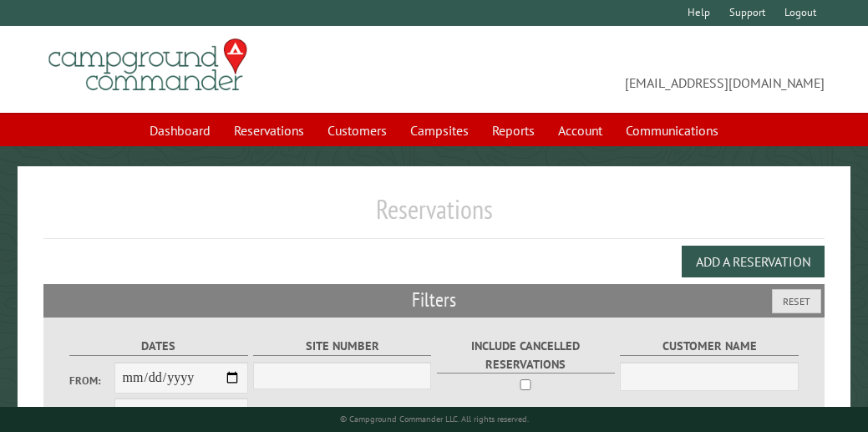 This screenshot has width=868, height=432. Describe the element at coordinates (158, 346) in the screenshot. I see `label: Dates` at that location.